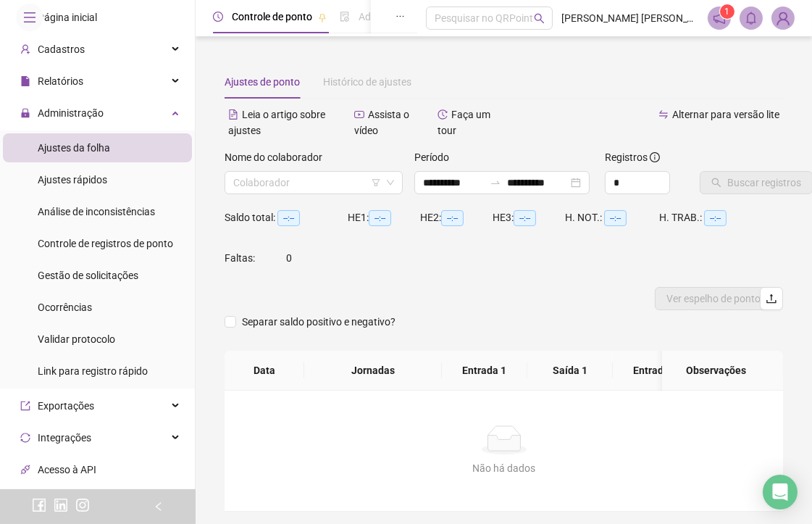 This screenshot has height=524, width=812. I want to click on span: down, so click(390, 182).